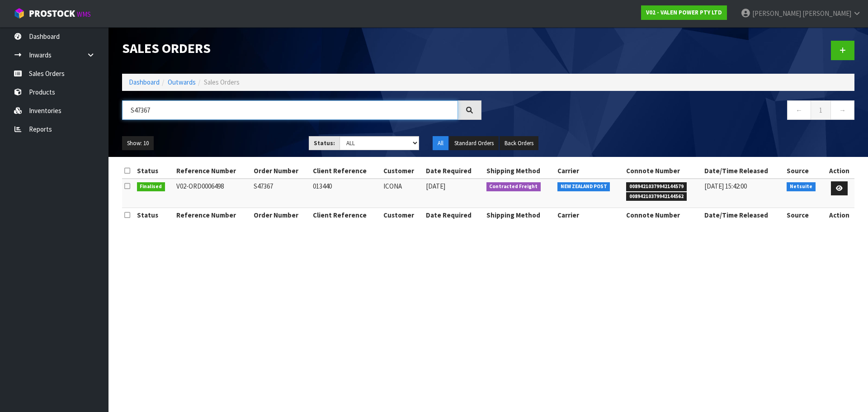 This screenshot has width=868, height=412. What do you see at coordinates (324, 143) in the screenshot?
I see `strong: Status:` at bounding box center [324, 143].